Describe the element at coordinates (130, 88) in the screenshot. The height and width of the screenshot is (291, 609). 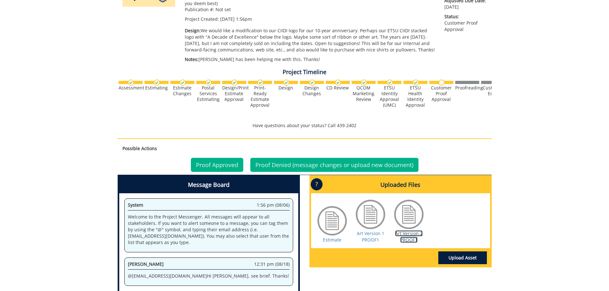
I see `div: Assessment` at that location.